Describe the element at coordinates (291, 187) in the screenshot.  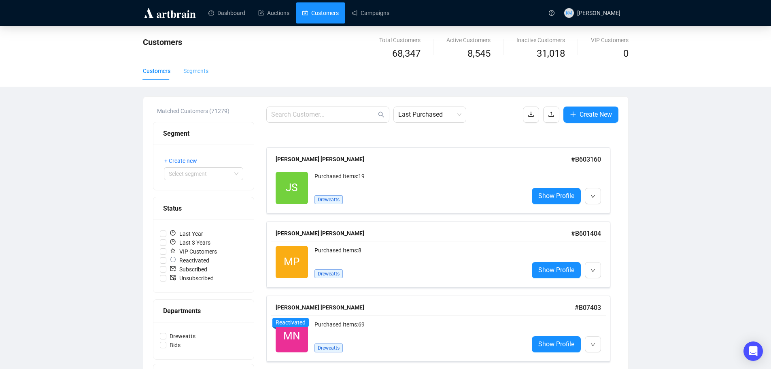
I see `span: JS` at that location.